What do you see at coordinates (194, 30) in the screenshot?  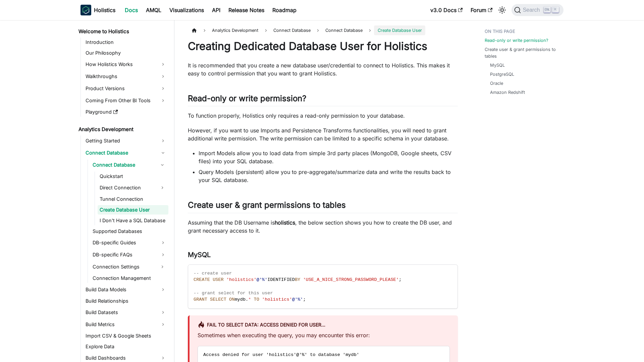 I see `a: Home page` at bounding box center [194, 30].